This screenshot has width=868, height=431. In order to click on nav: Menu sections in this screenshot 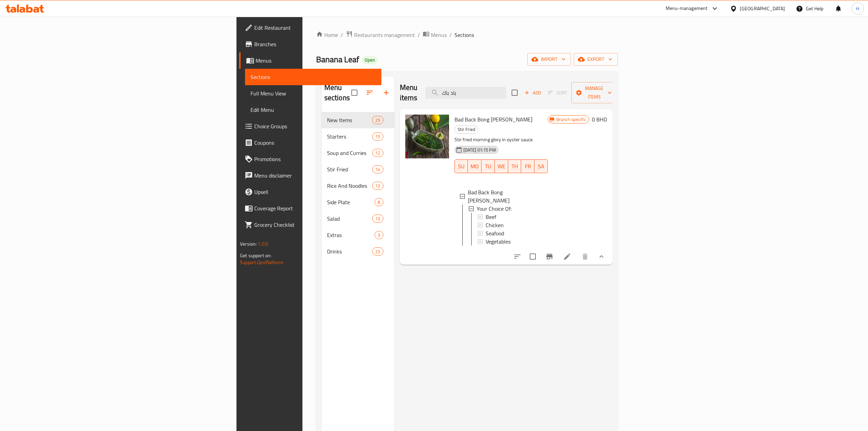, I will do `click(358, 186)`.